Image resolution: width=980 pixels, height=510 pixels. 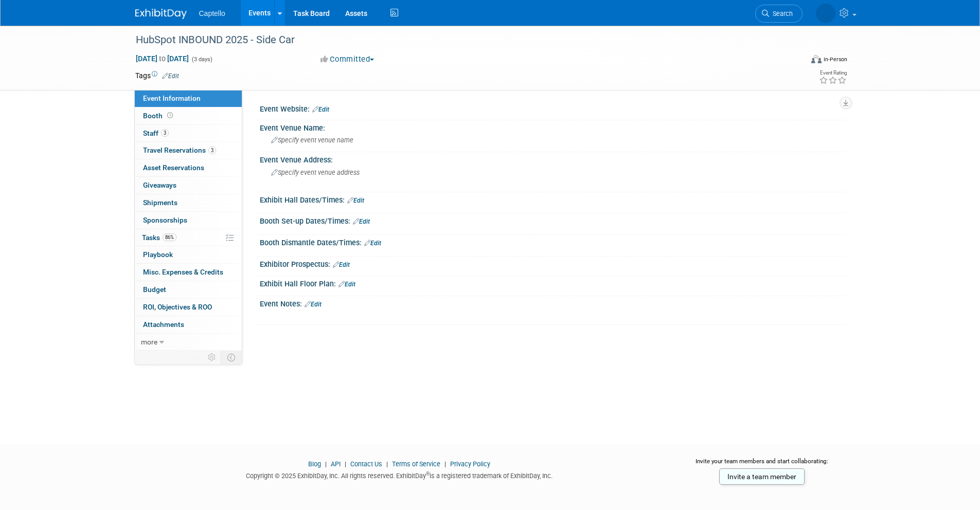 I want to click on td: Personalize Event Tab Strip, so click(x=212, y=357).